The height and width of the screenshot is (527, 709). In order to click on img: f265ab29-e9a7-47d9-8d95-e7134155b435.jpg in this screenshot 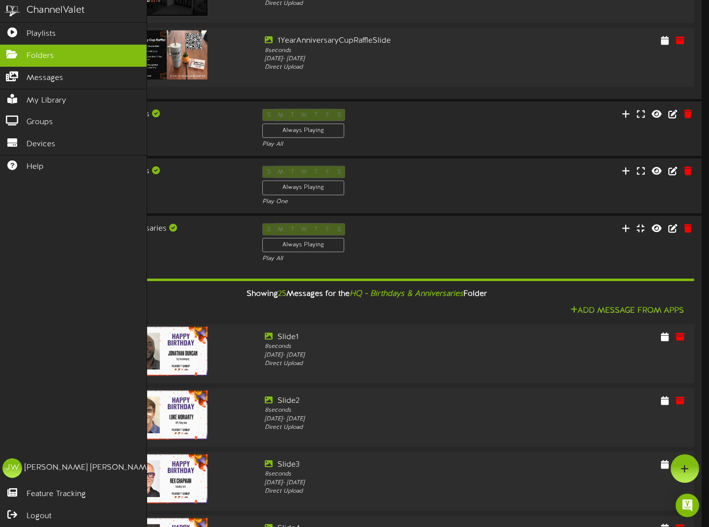, I will do `click(164, 55)`.